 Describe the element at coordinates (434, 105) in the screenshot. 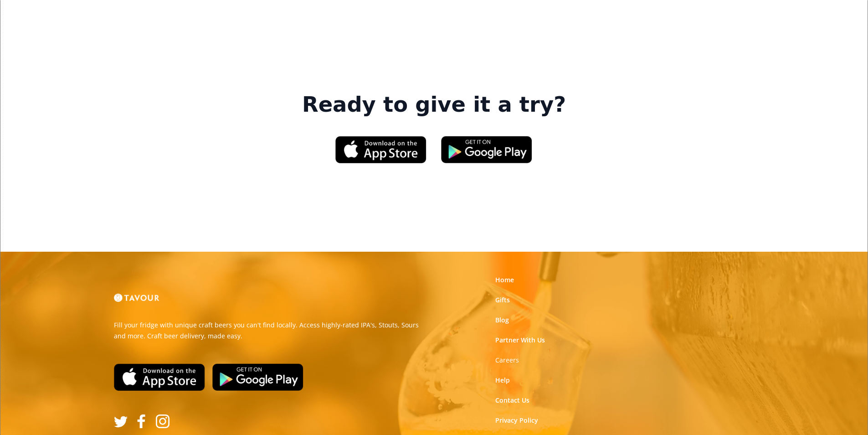

I see `strong: Ready to give it a try?` at that location.